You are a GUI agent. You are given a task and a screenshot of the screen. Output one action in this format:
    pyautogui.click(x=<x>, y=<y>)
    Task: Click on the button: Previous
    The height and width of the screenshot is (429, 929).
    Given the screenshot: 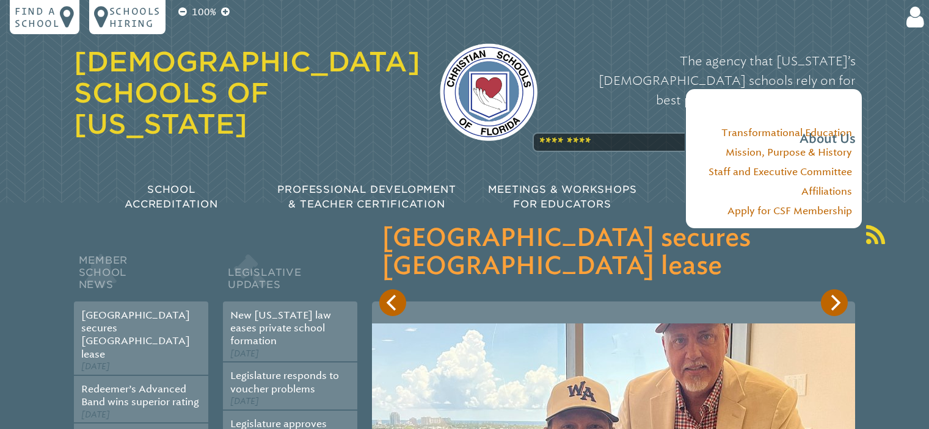 What is the action you would take?
    pyautogui.click(x=393, y=303)
    